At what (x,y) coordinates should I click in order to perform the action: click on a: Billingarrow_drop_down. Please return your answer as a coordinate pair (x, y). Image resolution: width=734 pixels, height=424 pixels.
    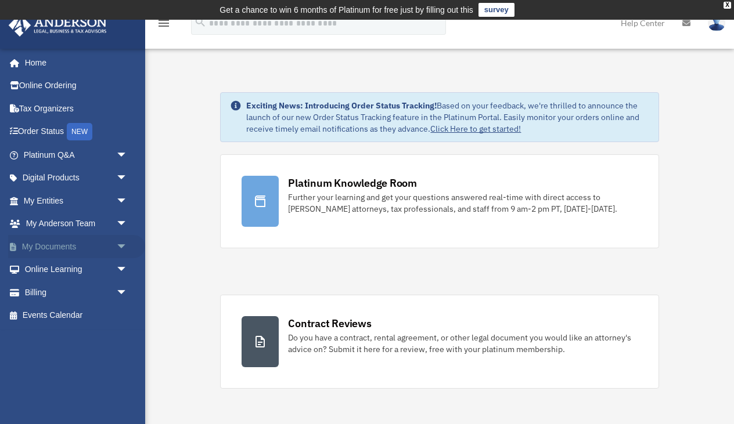
    Looking at the image, I should click on (77, 293).